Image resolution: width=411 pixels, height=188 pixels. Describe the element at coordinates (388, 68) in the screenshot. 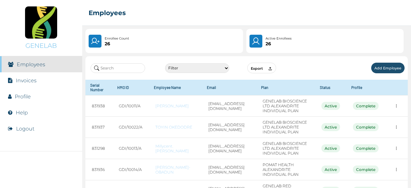

I see `button: Add Employee` at that location.